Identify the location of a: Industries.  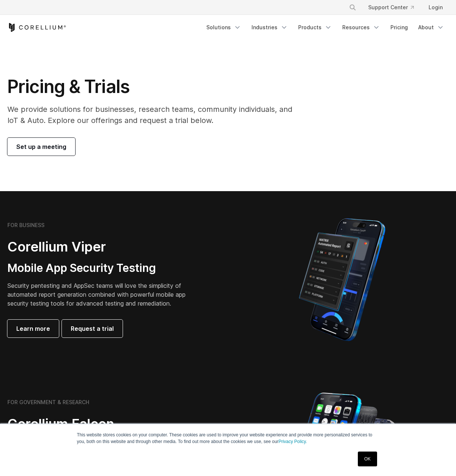
(270, 27).